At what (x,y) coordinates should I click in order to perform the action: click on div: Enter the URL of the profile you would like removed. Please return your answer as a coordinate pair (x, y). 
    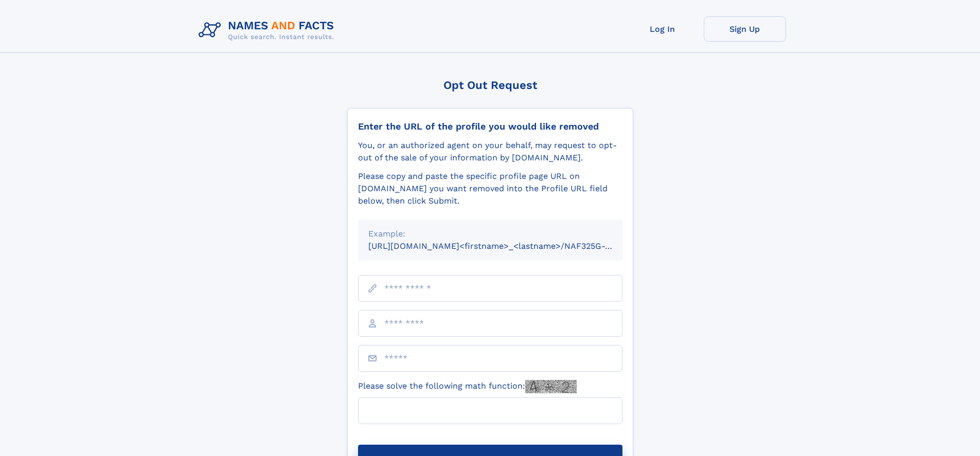
    Looking at the image, I should click on (490, 127).